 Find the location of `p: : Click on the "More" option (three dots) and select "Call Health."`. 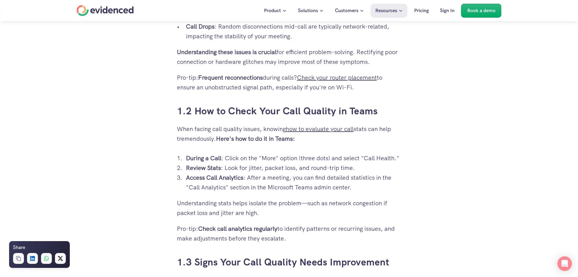

p: : Click on the "More" option (three dots) and select "Call Health." is located at coordinates (294, 158).